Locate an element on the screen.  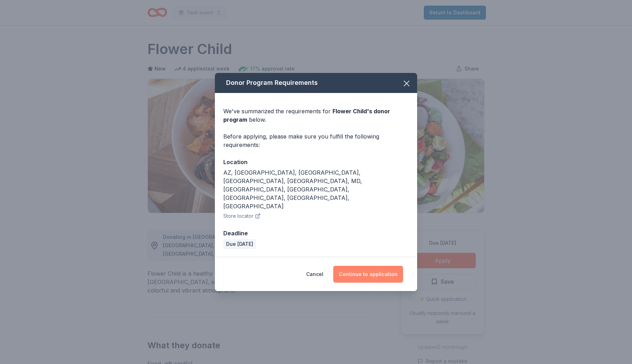
button: Cancel is located at coordinates (315, 274).